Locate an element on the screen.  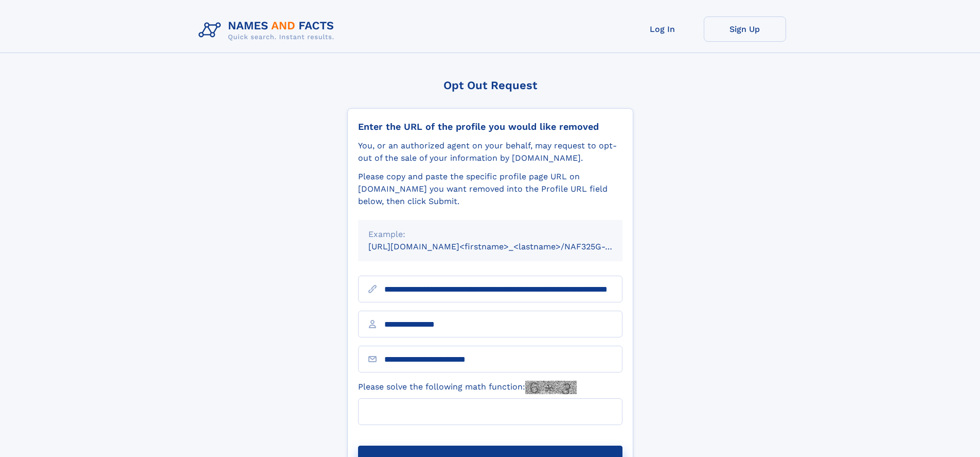
a: Log In is located at coordinates (663, 29).